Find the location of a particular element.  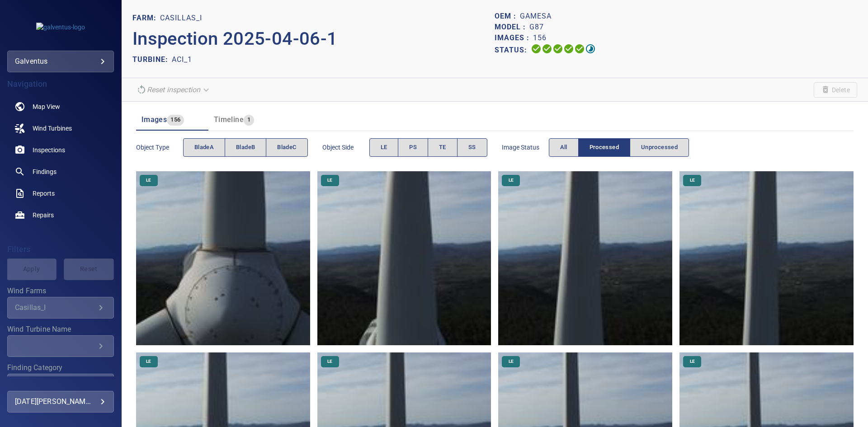

p: G87 is located at coordinates (537, 27).